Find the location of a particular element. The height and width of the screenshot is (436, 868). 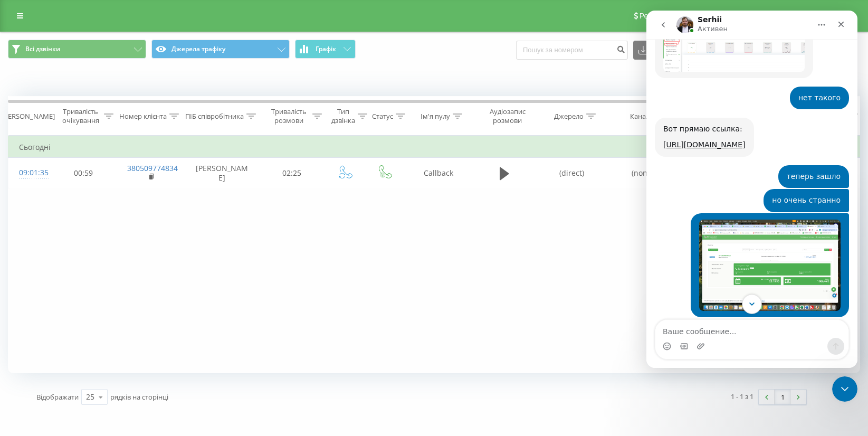

span: Всі дзвінки is located at coordinates (42, 49).